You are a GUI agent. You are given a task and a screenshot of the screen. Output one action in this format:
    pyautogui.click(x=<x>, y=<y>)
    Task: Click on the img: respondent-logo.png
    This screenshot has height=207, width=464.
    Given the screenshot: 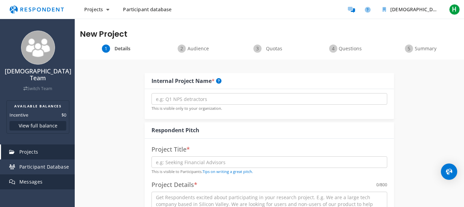 What is the action you would take?
    pyautogui.click(x=37, y=10)
    